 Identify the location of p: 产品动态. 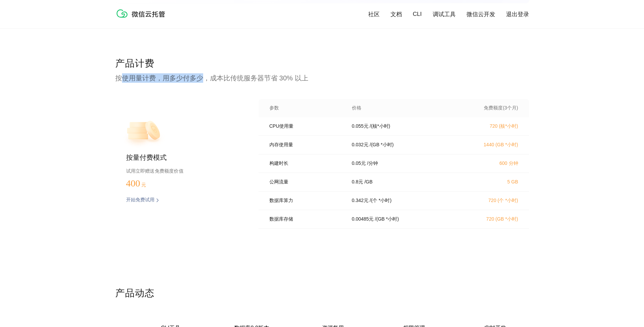
(322, 293).